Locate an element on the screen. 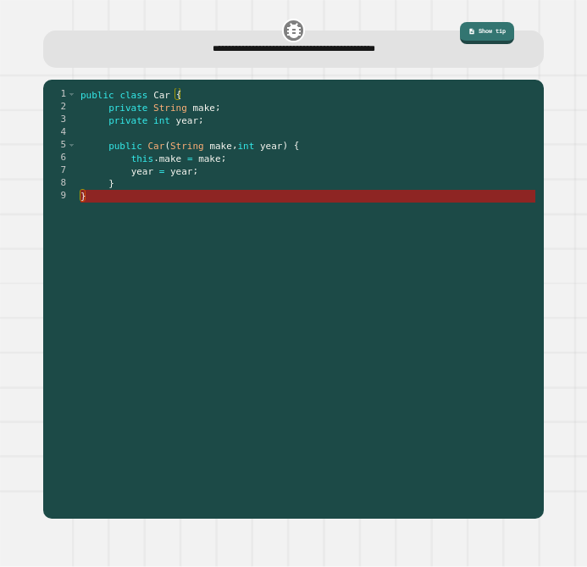  div: 6 is located at coordinates (60, 158).